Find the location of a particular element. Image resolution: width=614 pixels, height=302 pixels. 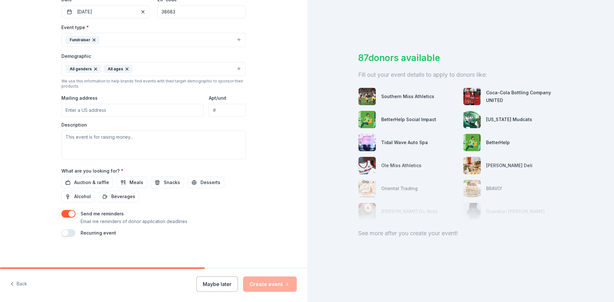

div: See more after you create your event! is located at coordinates (461, 234).